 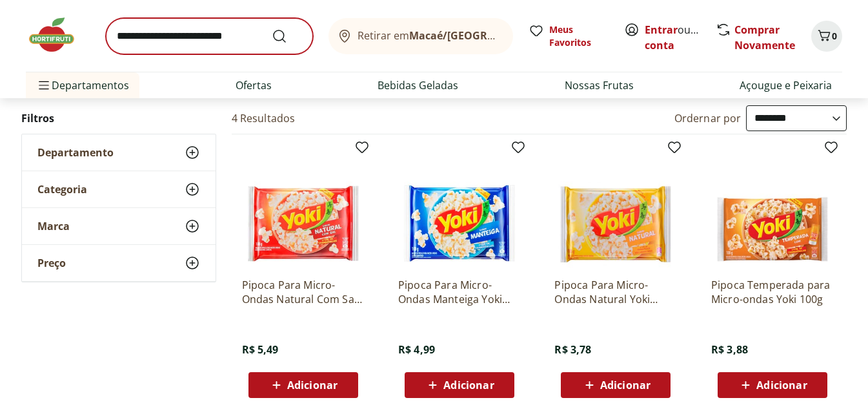 I want to click on p: Pipoca Para Micro-Ondas Natural Com Sal Yoki Pacote 100G, so click(x=303, y=292).